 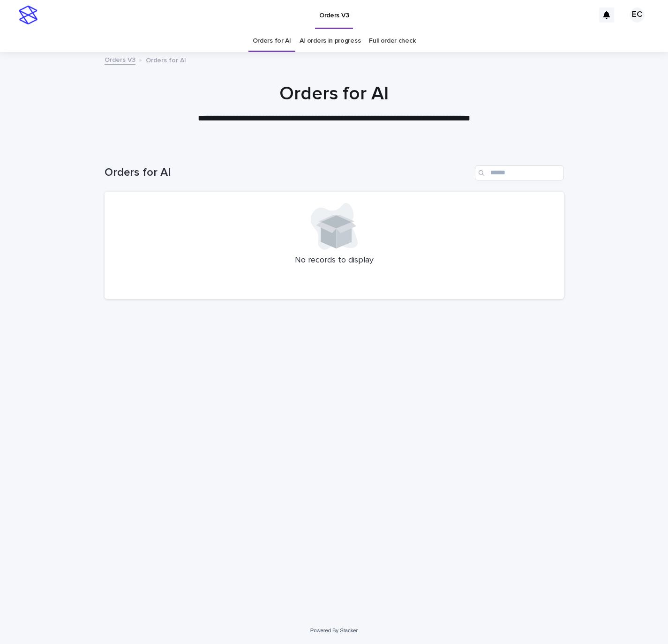 I want to click on a: Orders V3, so click(x=120, y=59).